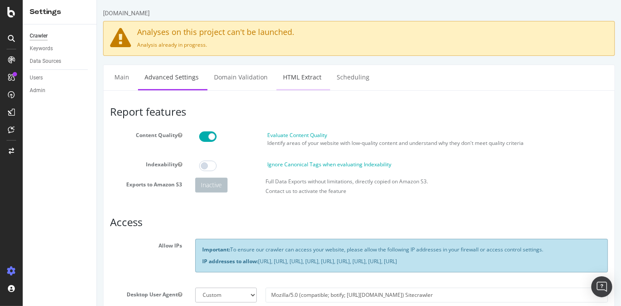 The height and width of the screenshot is (306, 621). Describe the element at coordinates (49, 293) in the screenshot. I see `label: Desktop User Agent` at that location.